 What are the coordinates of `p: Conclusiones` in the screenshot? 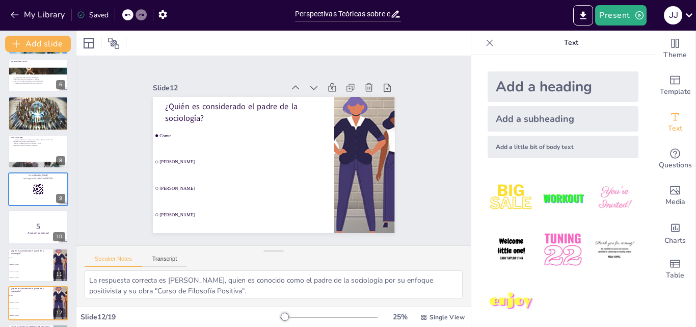 It's located at (38, 137).